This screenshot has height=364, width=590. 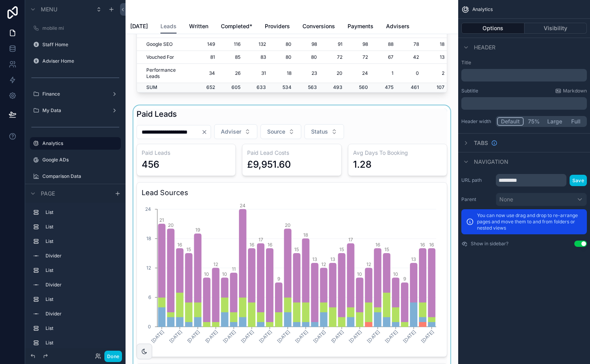 What do you see at coordinates (198, 26) in the screenshot?
I see `span: Written` at bounding box center [198, 26].